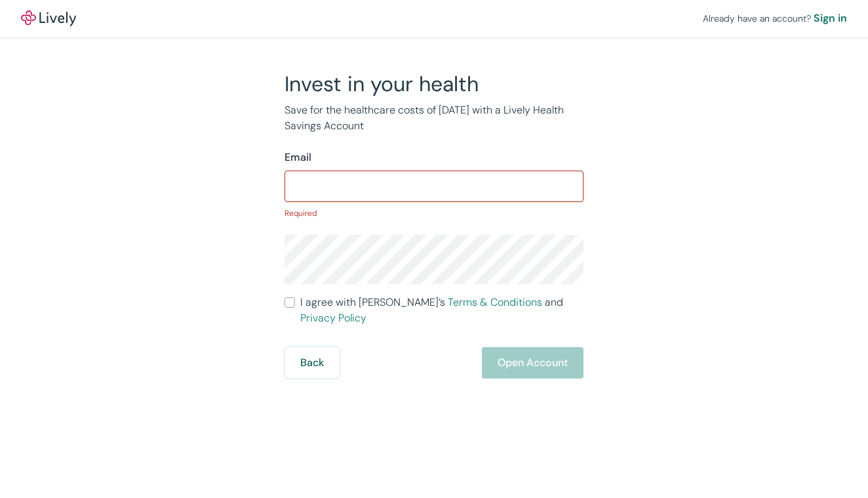  What do you see at coordinates (333, 317) in the screenshot?
I see `a: Privacy Policy` at bounding box center [333, 317].